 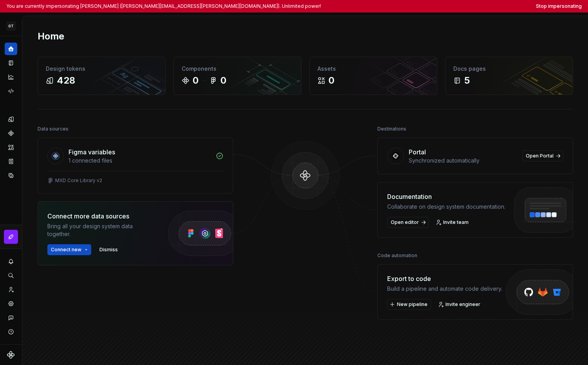 I want to click on div: GT, so click(x=11, y=26).